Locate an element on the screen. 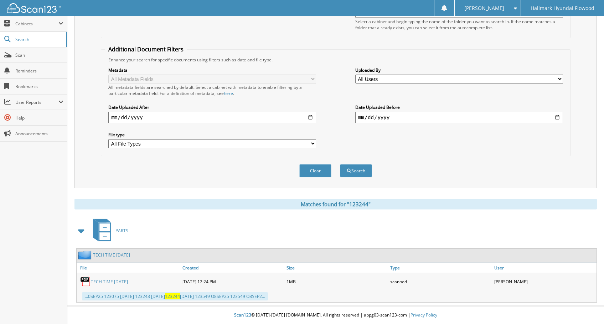  div: All metadata fields are searched by default. Select a cabinet with metadata to enable filtering b... is located at coordinates (212, 90).